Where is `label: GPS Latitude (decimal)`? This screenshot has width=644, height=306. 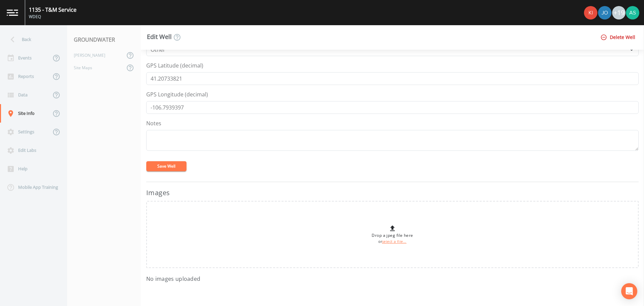
label: GPS Latitude (decimal) is located at coordinates (175, 66).